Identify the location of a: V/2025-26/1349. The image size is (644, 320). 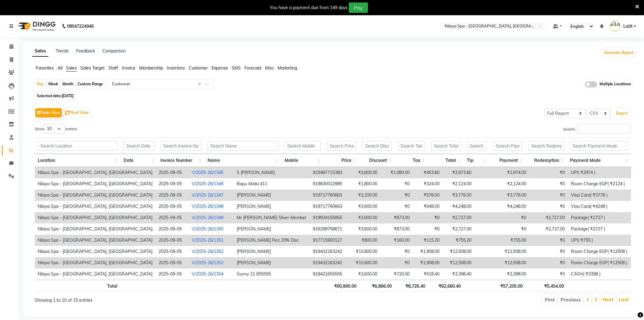
(207, 218).